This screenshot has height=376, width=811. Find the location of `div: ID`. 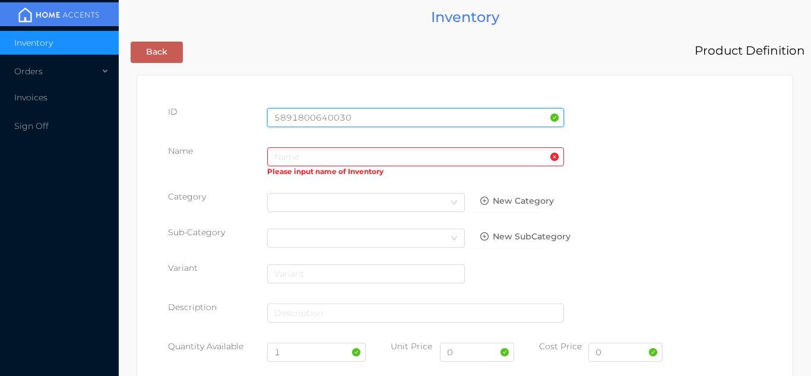

div: ID is located at coordinates (217, 112).